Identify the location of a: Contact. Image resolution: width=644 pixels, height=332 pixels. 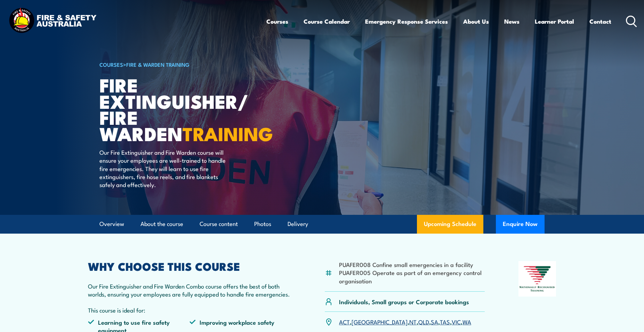
(600, 21).